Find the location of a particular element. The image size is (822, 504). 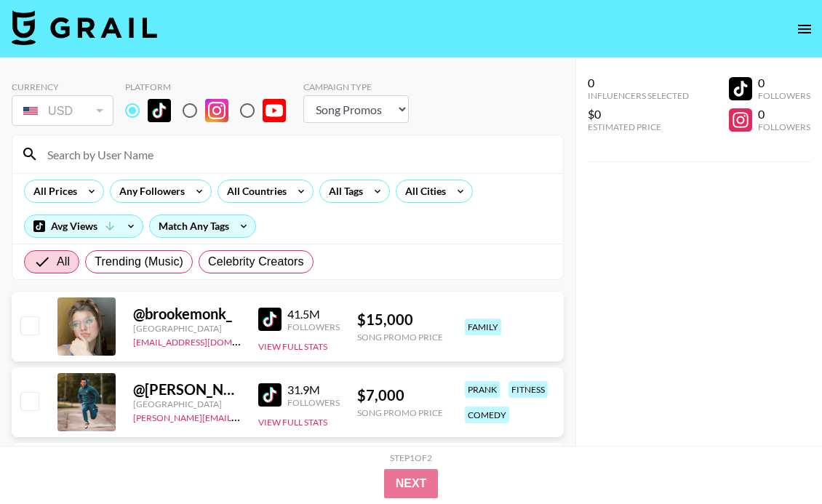

img: YouTube is located at coordinates (274, 111).